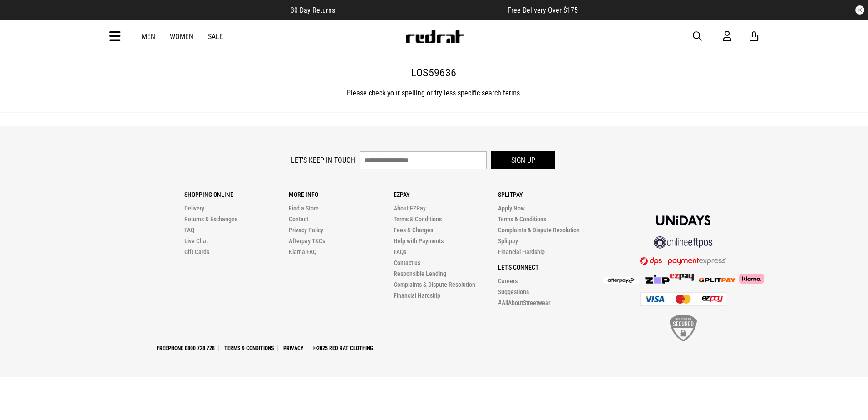 Image resolution: width=868 pixels, height=420 pixels. Describe the element at coordinates (409, 208) in the screenshot. I see `a: About EZPay` at that location.